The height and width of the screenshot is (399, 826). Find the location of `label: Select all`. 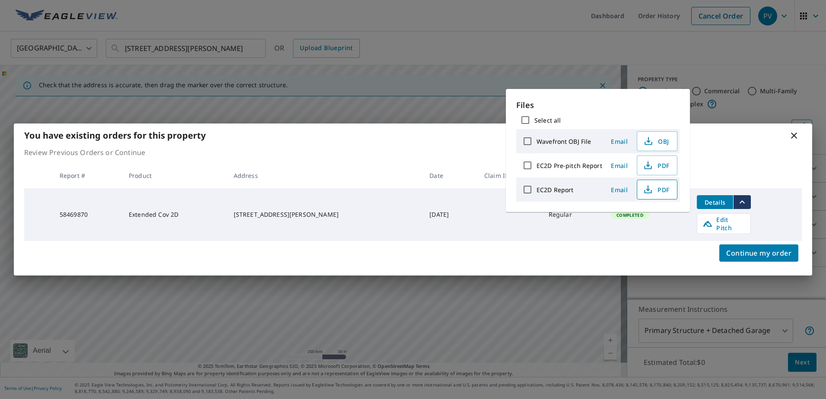

label: Select all is located at coordinates (547, 120).